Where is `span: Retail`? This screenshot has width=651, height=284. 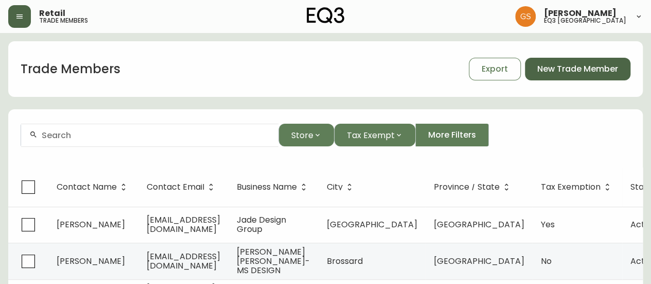
span: Retail is located at coordinates (52, 13).